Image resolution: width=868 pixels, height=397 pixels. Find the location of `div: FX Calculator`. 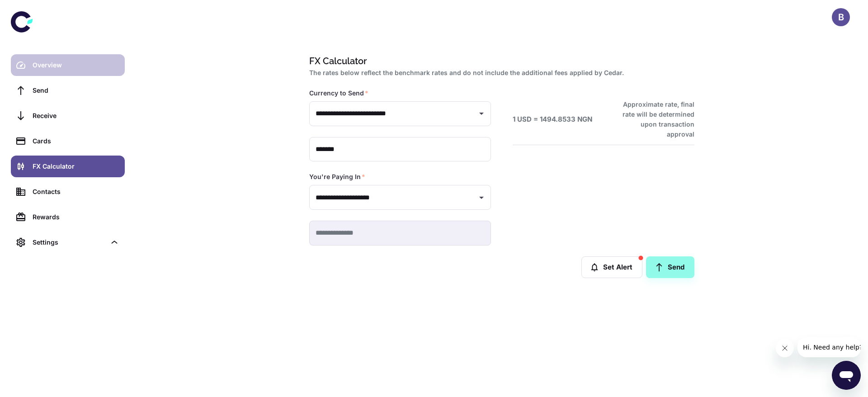

div: FX Calculator is located at coordinates (76, 167).